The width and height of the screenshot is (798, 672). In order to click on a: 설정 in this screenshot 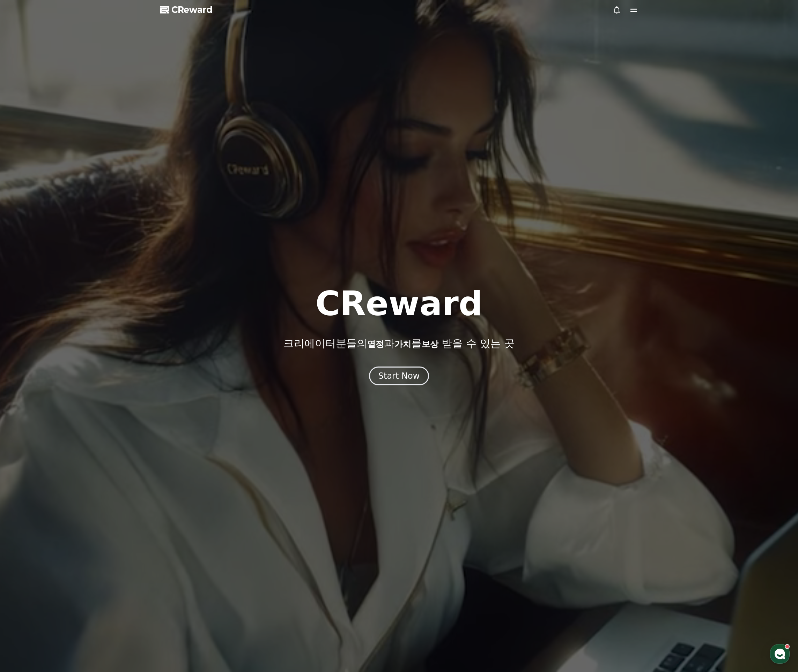, I will do `click(112, 230)`.